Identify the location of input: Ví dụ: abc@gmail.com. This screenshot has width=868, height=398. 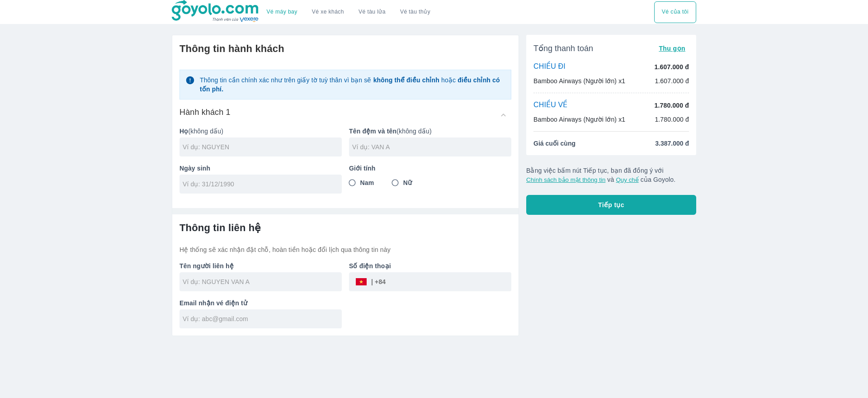
(262, 319).